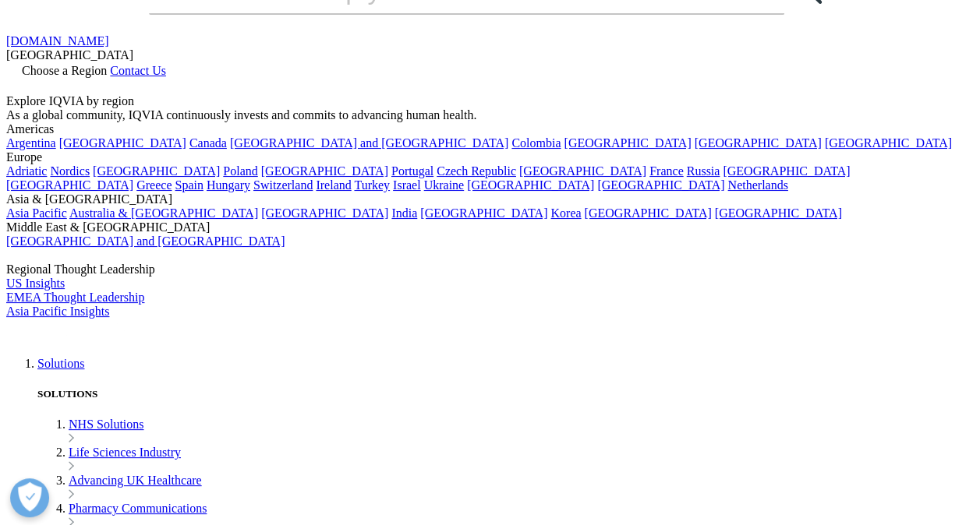 The image size is (980, 525). What do you see at coordinates (505, 395) in the screenshot?
I see `h5: SOLUTIONS` at bounding box center [505, 395].